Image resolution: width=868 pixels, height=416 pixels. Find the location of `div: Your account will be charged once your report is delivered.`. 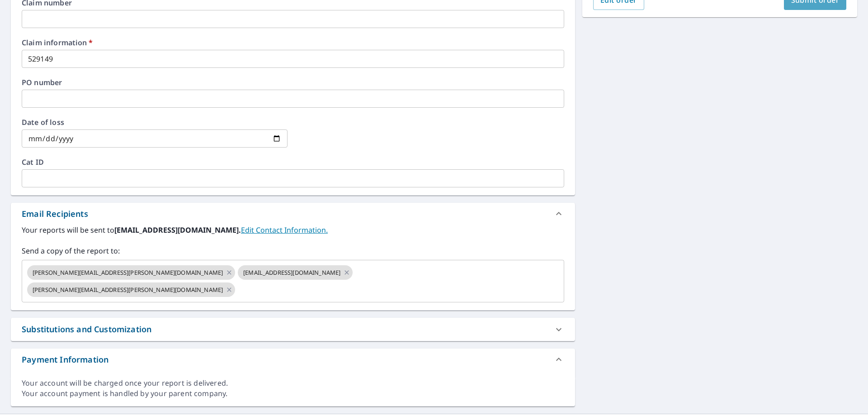

div: Your account will be charged once your report is delivered. is located at coordinates (293, 383).